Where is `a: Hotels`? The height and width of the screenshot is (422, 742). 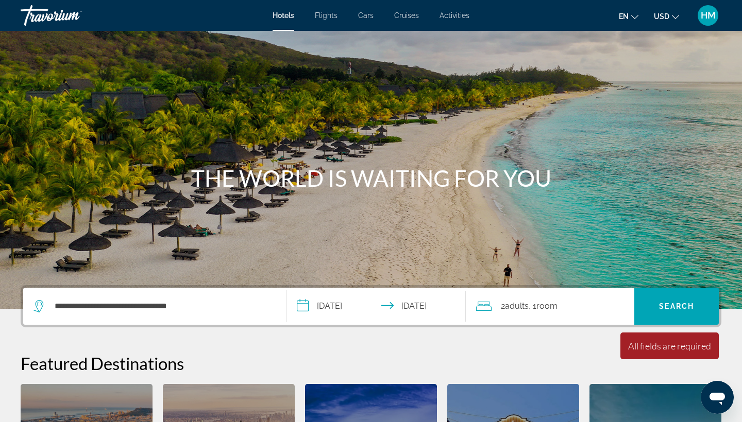 a: Hotels is located at coordinates (283, 15).